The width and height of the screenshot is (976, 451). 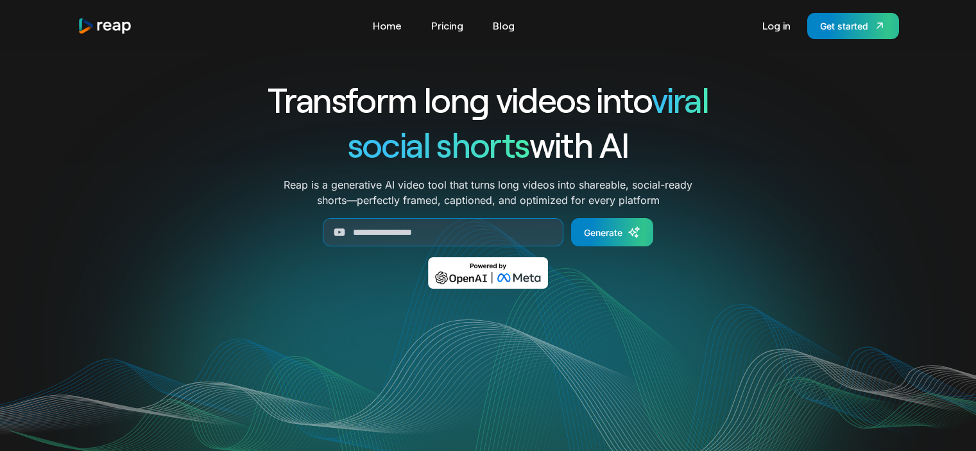 What do you see at coordinates (853, 26) in the screenshot?
I see `a: Get started` at bounding box center [853, 26].